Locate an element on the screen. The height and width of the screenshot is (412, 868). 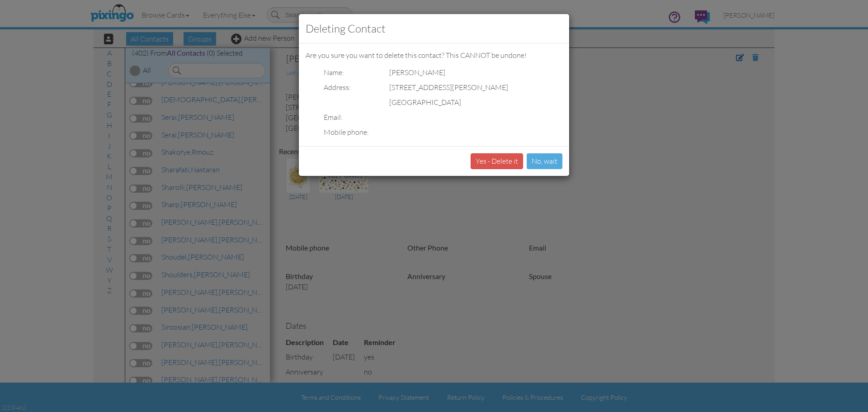
td: Name: is located at coordinates (338, 73).